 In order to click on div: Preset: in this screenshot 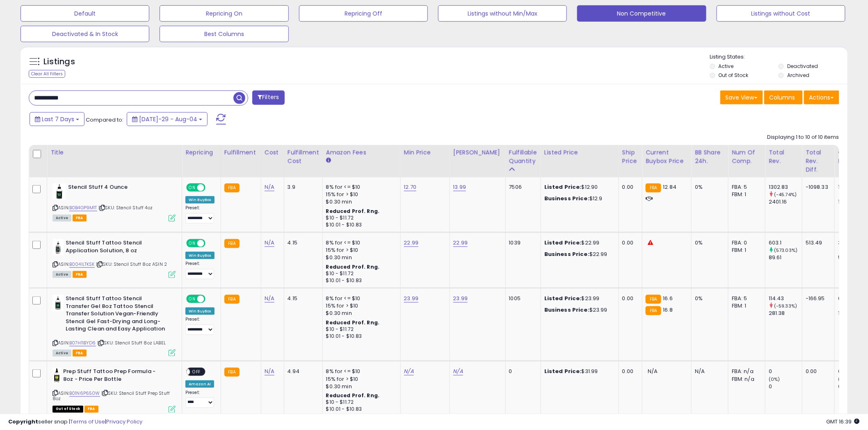, I will do `click(200, 326)`.